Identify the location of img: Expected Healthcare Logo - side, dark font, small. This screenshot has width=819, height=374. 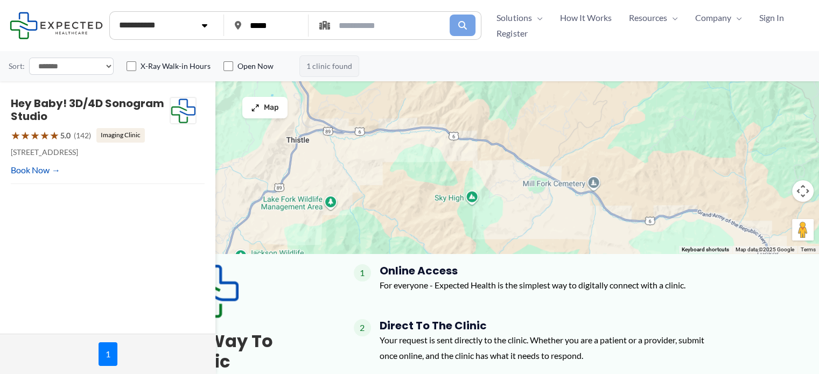
(56, 25).